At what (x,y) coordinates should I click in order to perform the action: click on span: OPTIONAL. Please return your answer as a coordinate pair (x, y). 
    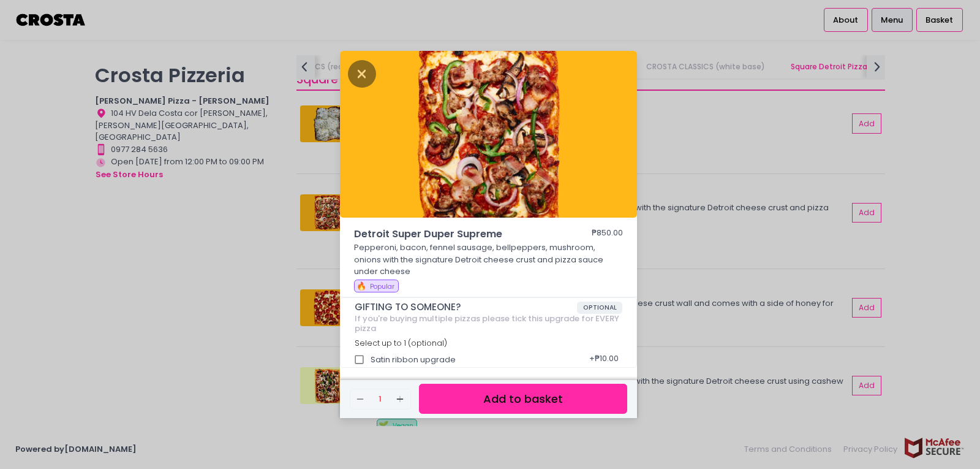
    Looking at the image, I should click on (600, 308).